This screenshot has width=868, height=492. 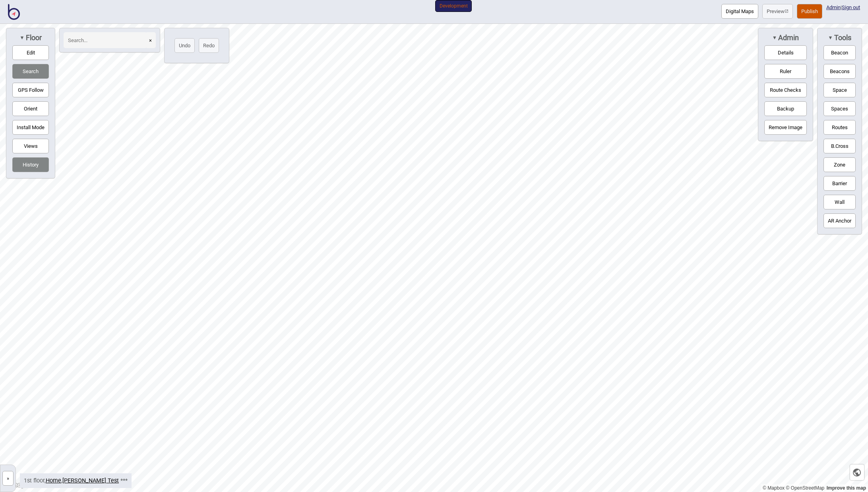 What do you see at coordinates (840, 109) in the screenshot?
I see `button: Spaces` at bounding box center [840, 109].